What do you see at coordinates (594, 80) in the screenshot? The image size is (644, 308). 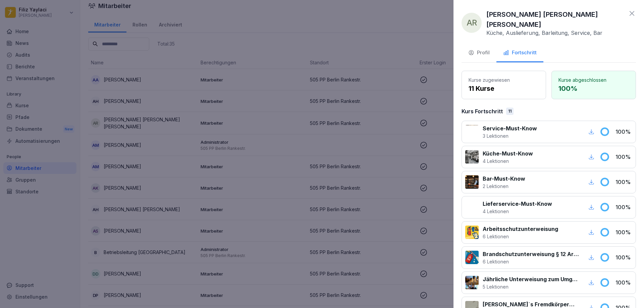 I see `p: Kurse abgeschlossen` at bounding box center [594, 80].